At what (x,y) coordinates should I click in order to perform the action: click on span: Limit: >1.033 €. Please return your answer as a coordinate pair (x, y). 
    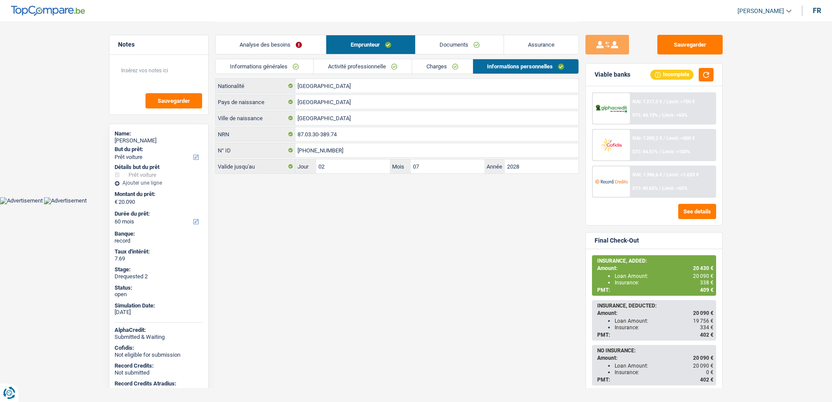
    Looking at the image, I should click on (682, 175).